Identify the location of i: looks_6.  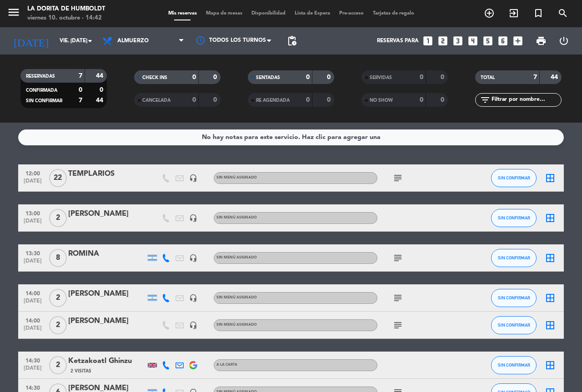
(503, 41).